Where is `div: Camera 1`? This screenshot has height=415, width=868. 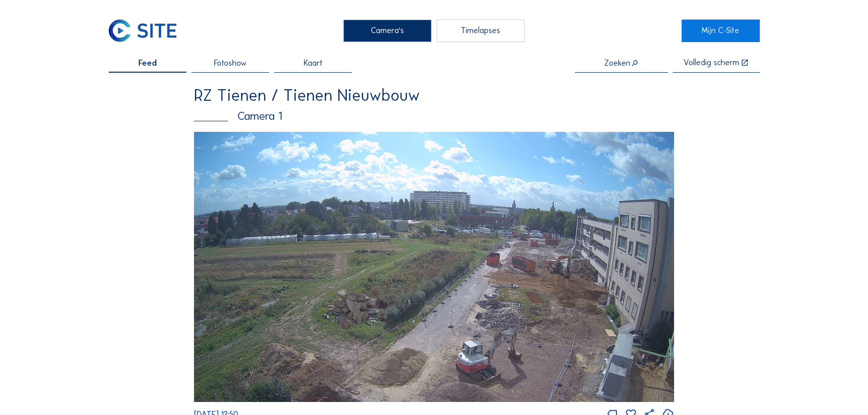
div: Camera 1 is located at coordinates (434, 116).